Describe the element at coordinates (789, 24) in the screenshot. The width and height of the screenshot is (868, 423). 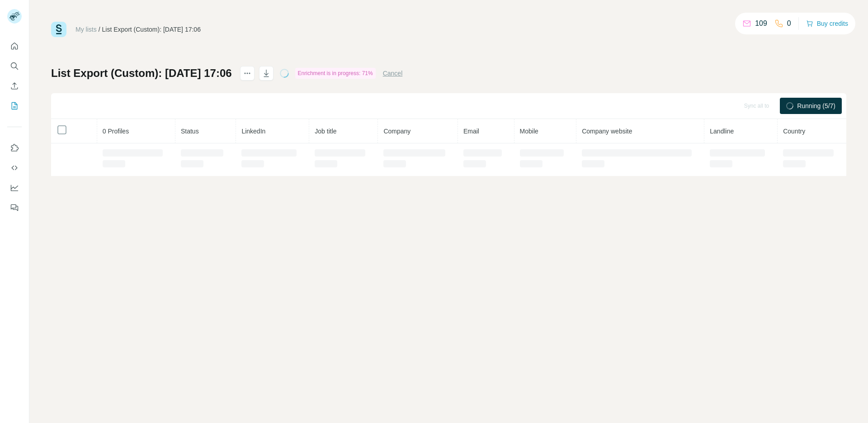
I see `p: 0` at that location.